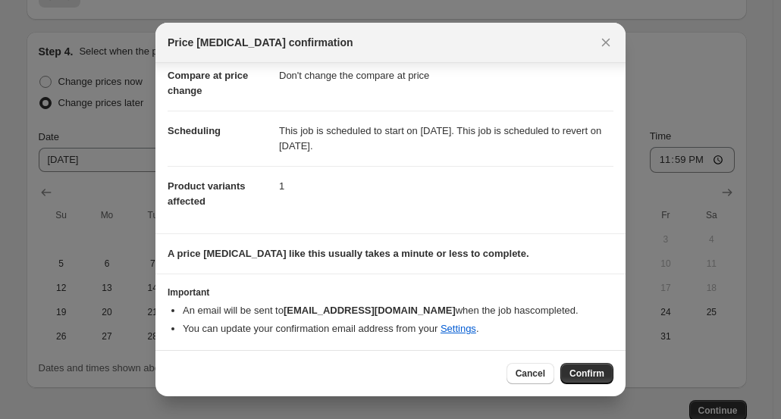 This screenshot has height=419, width=781. What do you see at coordinates (194, 130) in the screenshot?
I see `span: Scheduling` at bounding box center [194, 130].